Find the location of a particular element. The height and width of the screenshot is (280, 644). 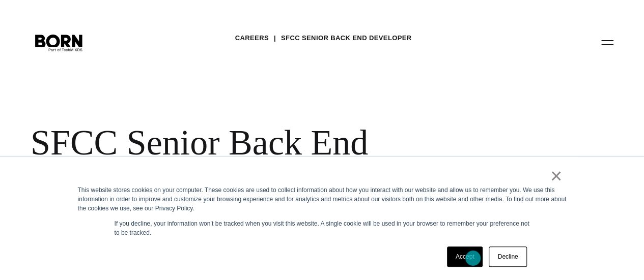

button: Open is located at coordinates (607, 42).